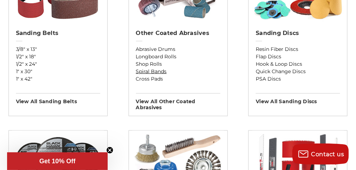  What do you see at coordinates (178, 102) in the screenshot?
I see `h3: View All other coated abrasives` at bounding box center [178, 102].